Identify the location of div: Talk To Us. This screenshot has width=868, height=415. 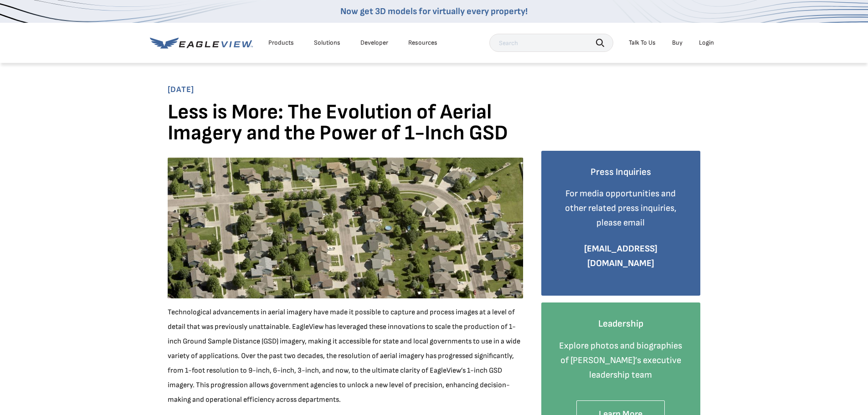
(642, 43).